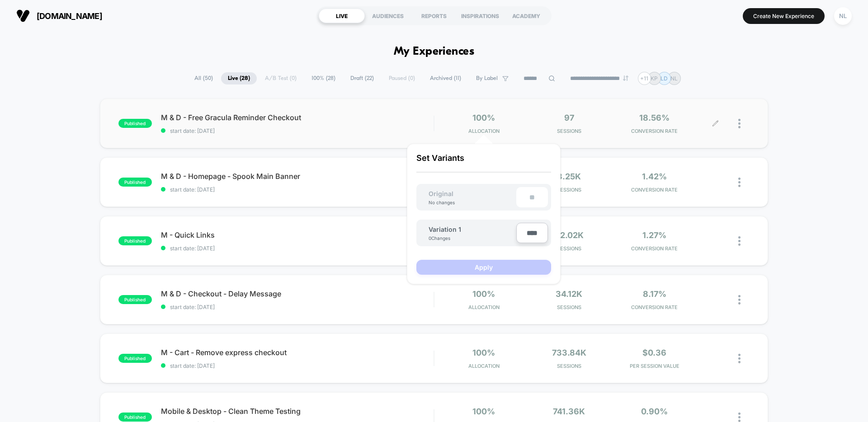 The width and height of the screenshot is (868, 422). What do you see at coordinates (654, 78) in the screenshot?
I see `p: KP` at bounding box center [654, 78].